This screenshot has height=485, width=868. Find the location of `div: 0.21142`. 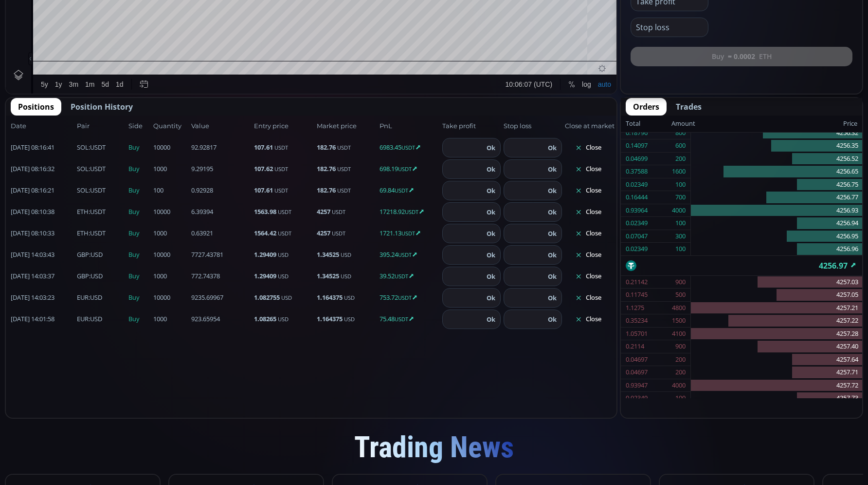

div: 0.21142 is located at coordinates (637, 283).